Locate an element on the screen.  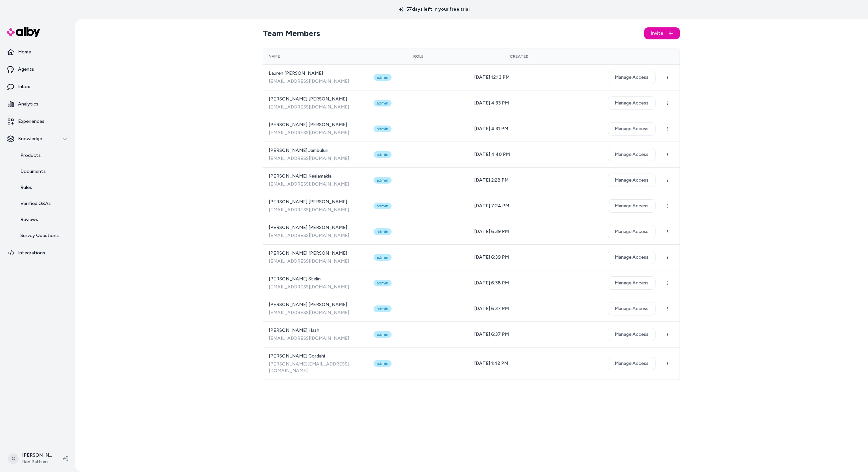
a: Experiences is located at coordinates (37, 122).